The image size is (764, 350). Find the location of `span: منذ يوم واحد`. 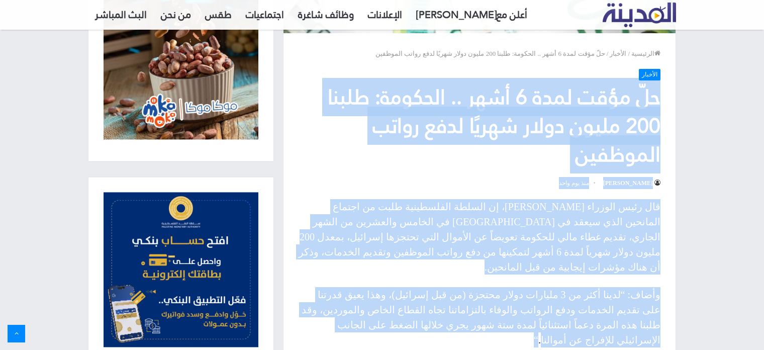

span: منذ يوم واحد is located at coordinates (578, 183).